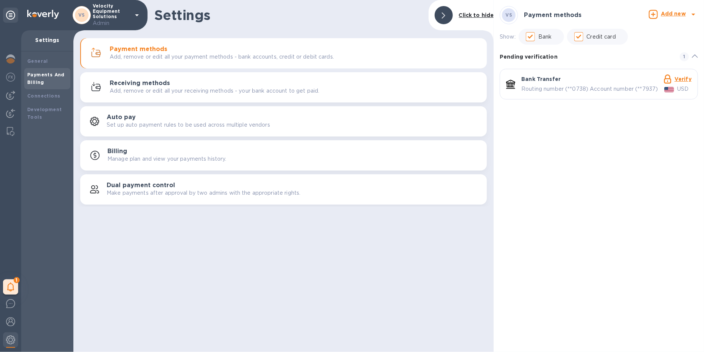 The height and width of the screenshot is (352, 704). Describe the element at coordinates (476, 15) in the screenshot. I see `b: Click to hide` at that location.